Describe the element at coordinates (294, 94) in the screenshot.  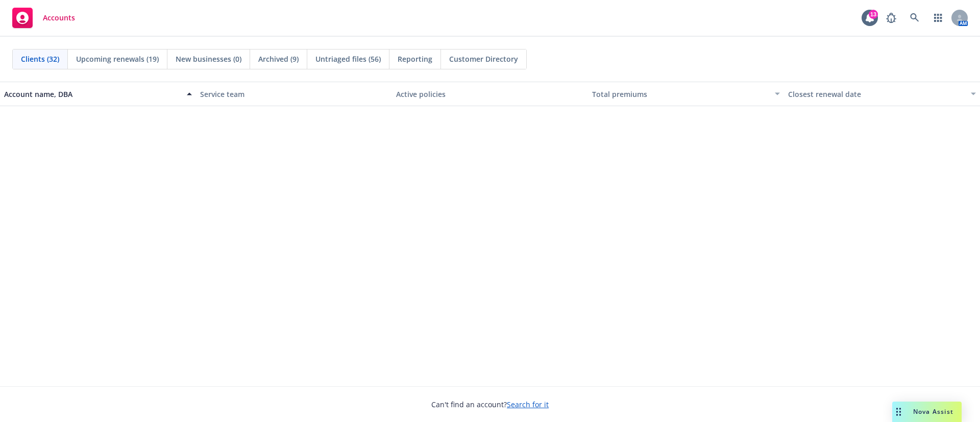
I see `div: Service team` at that location.